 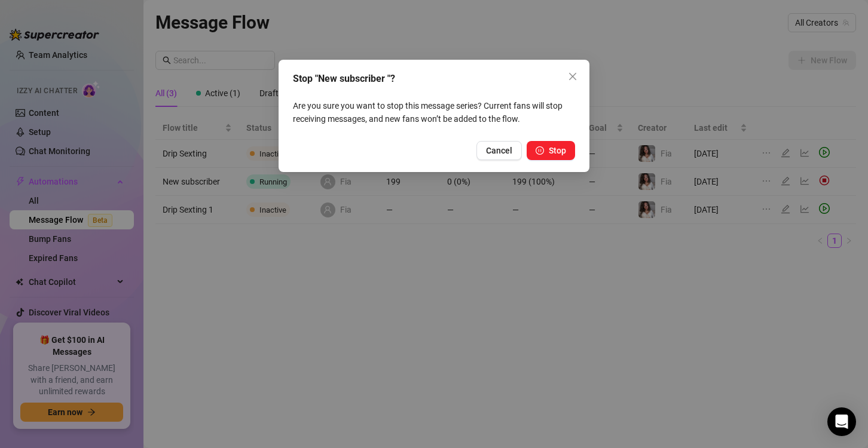 What do you see at coordinates (573, 77) in the screenshot?
I see `span: Close` at bounding box center [573, 77].